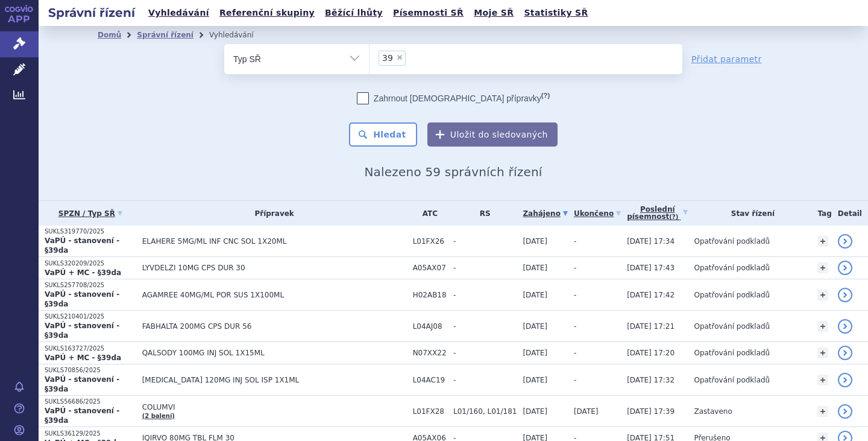  I want to click on span: L01FX26, so click(429, 241).